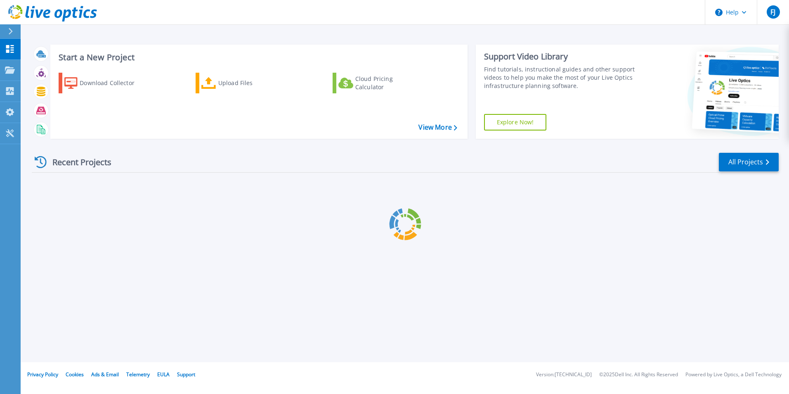 This screenshot has height=394, width=789. I want to click on a: All Projects, so click(749, 162).